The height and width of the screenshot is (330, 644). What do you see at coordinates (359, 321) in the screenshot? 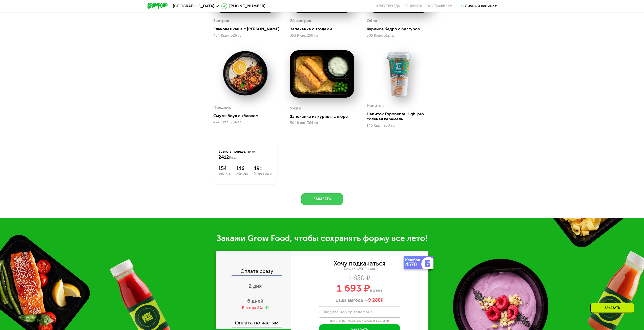
I see `div: Для уточнения деталей заказа и доставки` at bounding box center [359, 321].